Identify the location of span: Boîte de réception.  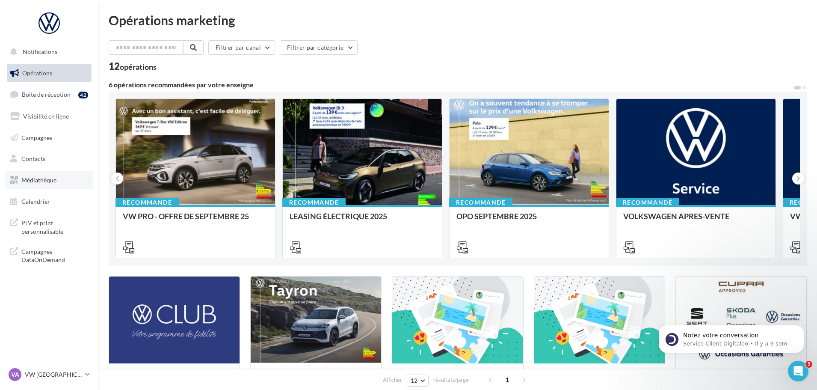
(46, 94).